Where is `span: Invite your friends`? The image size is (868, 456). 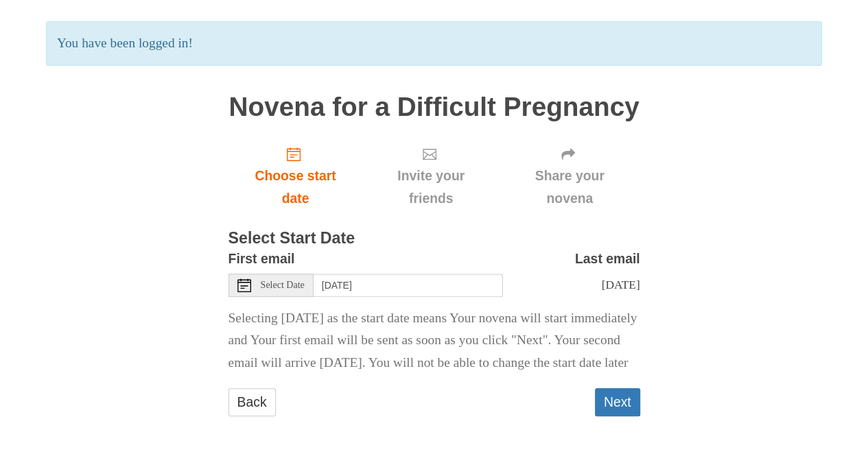 span: Invite your friends is located at coordinates (430, 187).